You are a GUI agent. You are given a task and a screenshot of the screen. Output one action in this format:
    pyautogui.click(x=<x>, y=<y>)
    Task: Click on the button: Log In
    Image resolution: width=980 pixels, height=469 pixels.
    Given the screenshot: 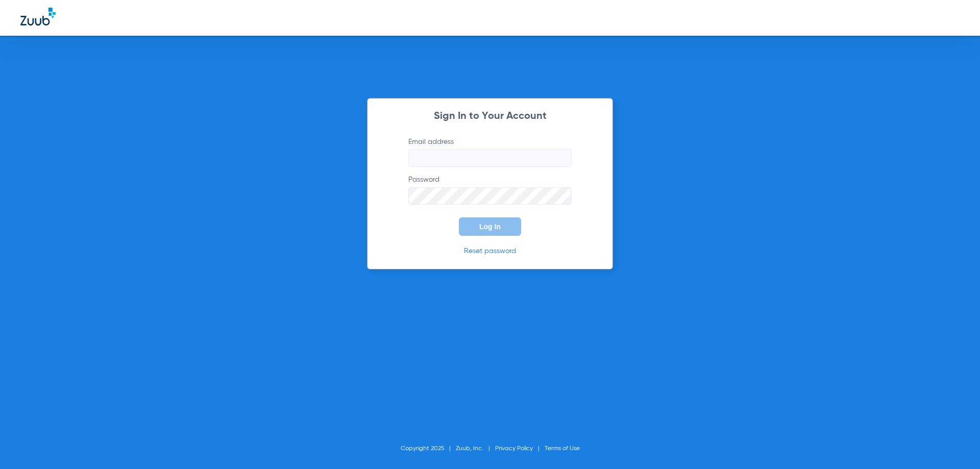 What is the action you would take?
    pyautogui.click(x=490, y=227)
    